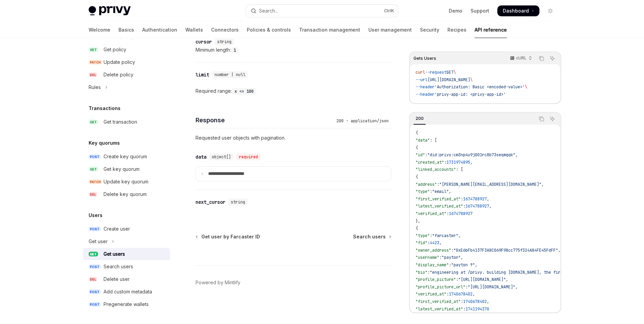  What do you see at coordinates (235, 50) in the screenshot?
I see `code: 1` at bounding box center [235, 50].